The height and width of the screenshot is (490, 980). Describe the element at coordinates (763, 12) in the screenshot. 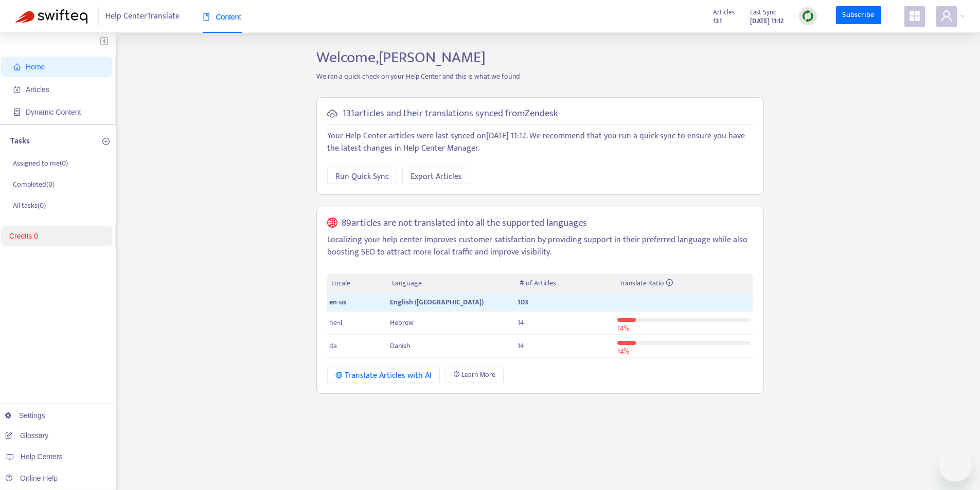

I see `span: Last Sync` at that location.